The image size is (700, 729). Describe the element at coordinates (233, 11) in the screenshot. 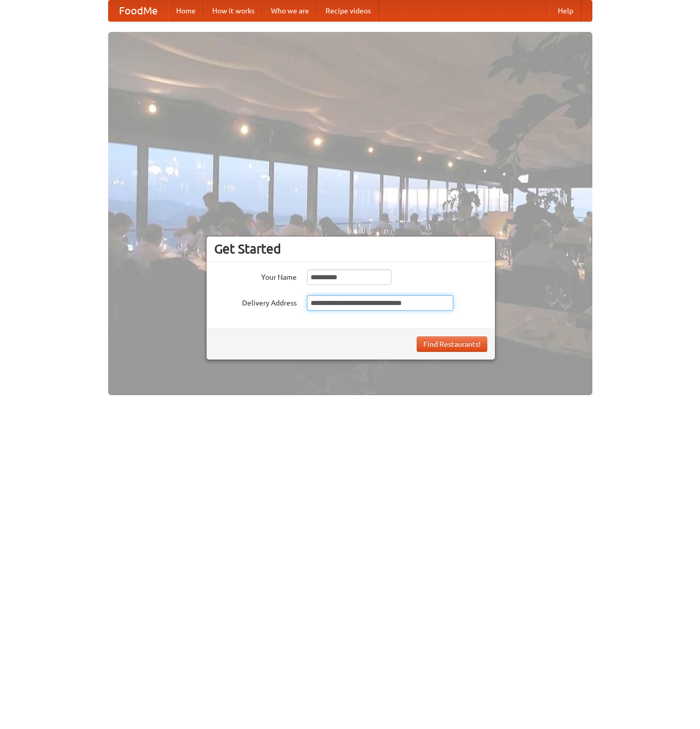

I see `a: How it works` at that location.